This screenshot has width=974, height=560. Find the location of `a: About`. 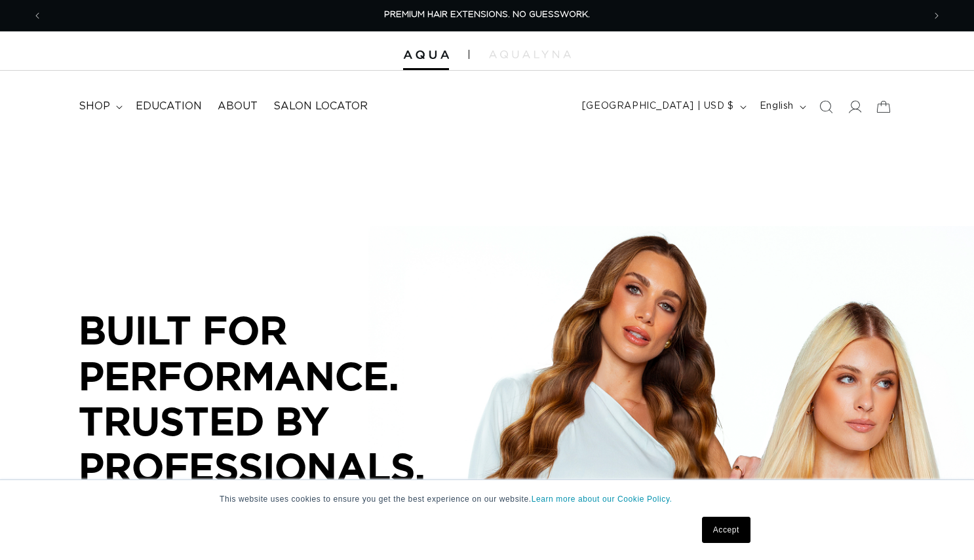

a: About is located at coordinates (237, 106).